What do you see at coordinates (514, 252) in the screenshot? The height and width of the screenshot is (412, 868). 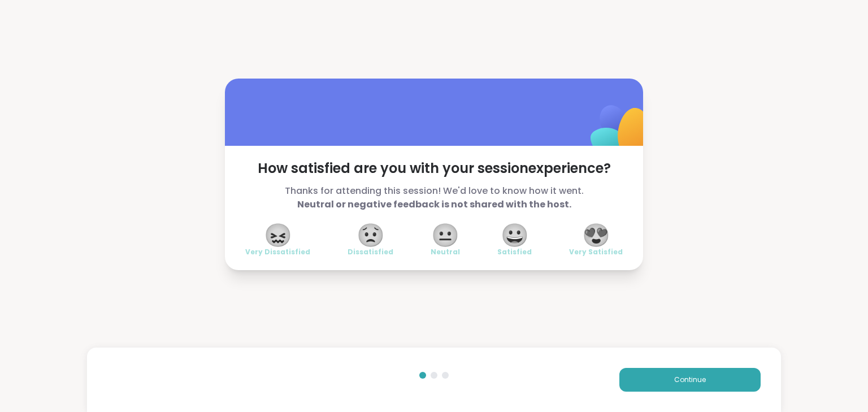 I see `span: Satisfied` at bounding box center [514, 252].